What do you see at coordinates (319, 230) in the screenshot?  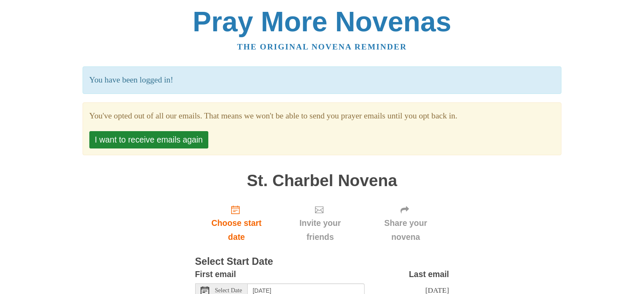 I see `span: Invite your friends` at bounding box center [319, 230].